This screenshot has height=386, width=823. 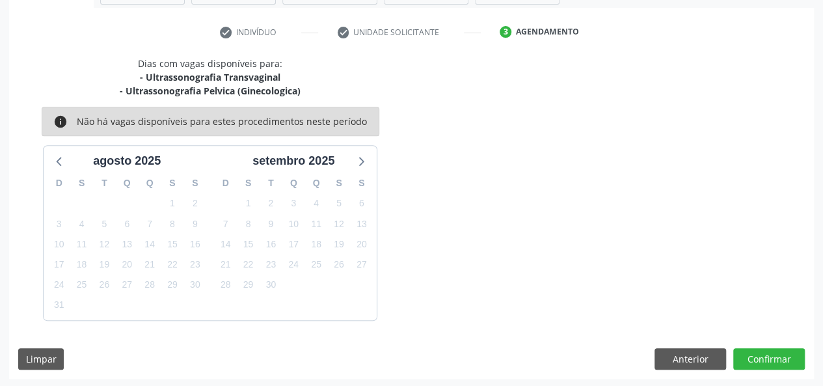 What do you see at coordinates (195, 204) in the screenshot?
I see `span: sábado, 2 de agosto de 2025` at bounding box center [195, 204].